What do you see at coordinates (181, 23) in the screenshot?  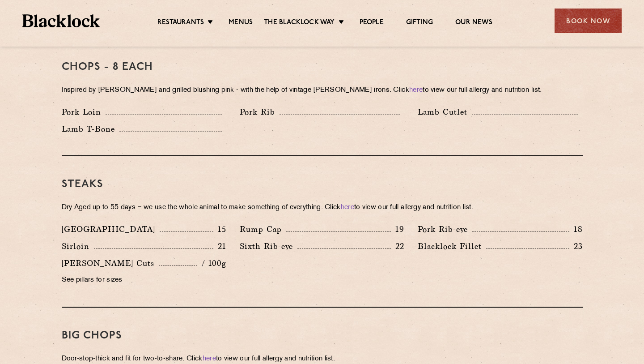 I see `a: Restaurants` at bounding box center [181, 23].